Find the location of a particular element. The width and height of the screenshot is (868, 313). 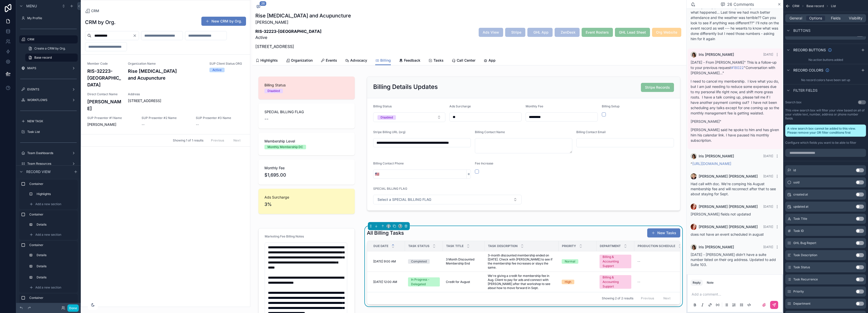

span: We're giving a credit for membership fee in Aug. Client to pay for ads and connect with [PERSON_N... is located at coordinates (521, 282).